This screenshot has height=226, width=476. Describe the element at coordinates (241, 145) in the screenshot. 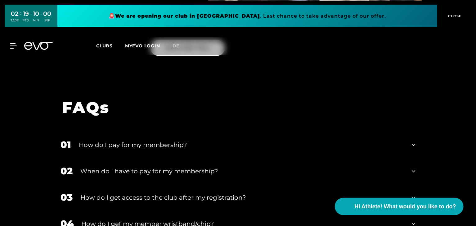

I see `div: How do I pay for my membership?` at that location.